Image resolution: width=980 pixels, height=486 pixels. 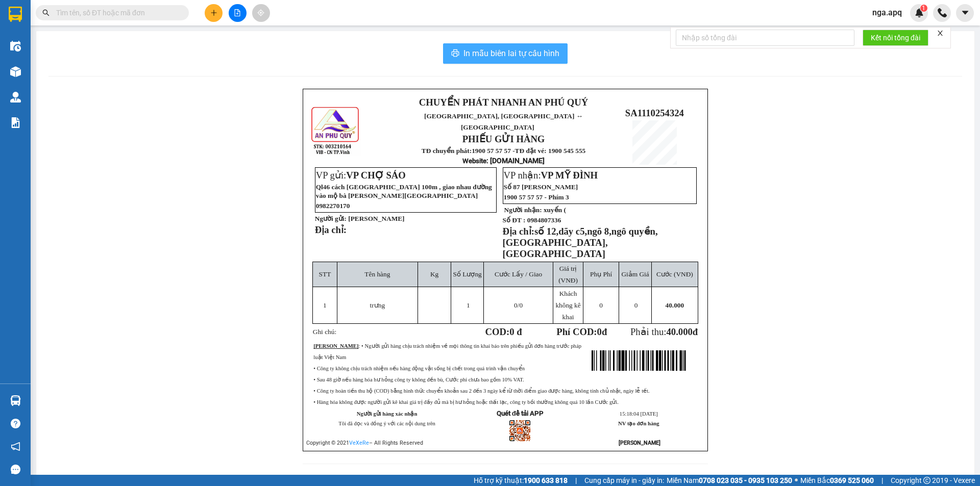 What do you see at coordinates (15, 122) in the screenshot?
I see `img: solution-icon` at bounding box center [15, 122].